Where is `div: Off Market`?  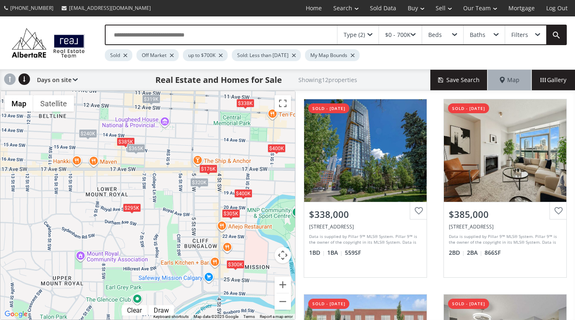 div: Off Market is located at coordinates (157, 55).